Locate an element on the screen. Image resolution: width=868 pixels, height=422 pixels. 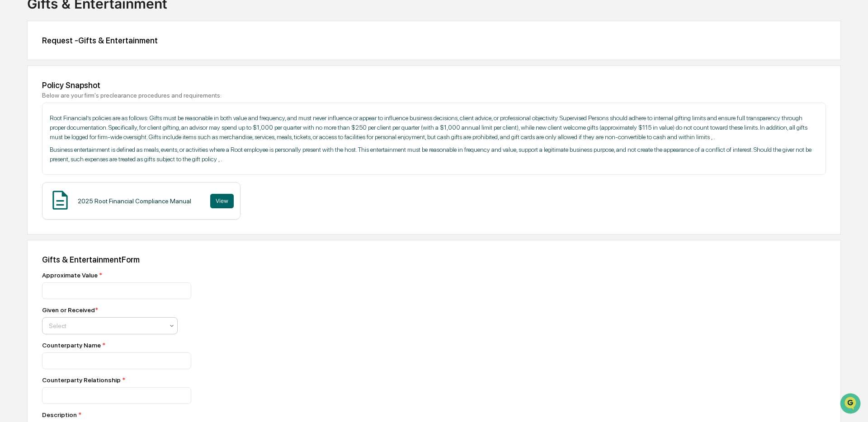
div: 2025 Root Financial Compliance Manual is located at coordinates (134, 201).